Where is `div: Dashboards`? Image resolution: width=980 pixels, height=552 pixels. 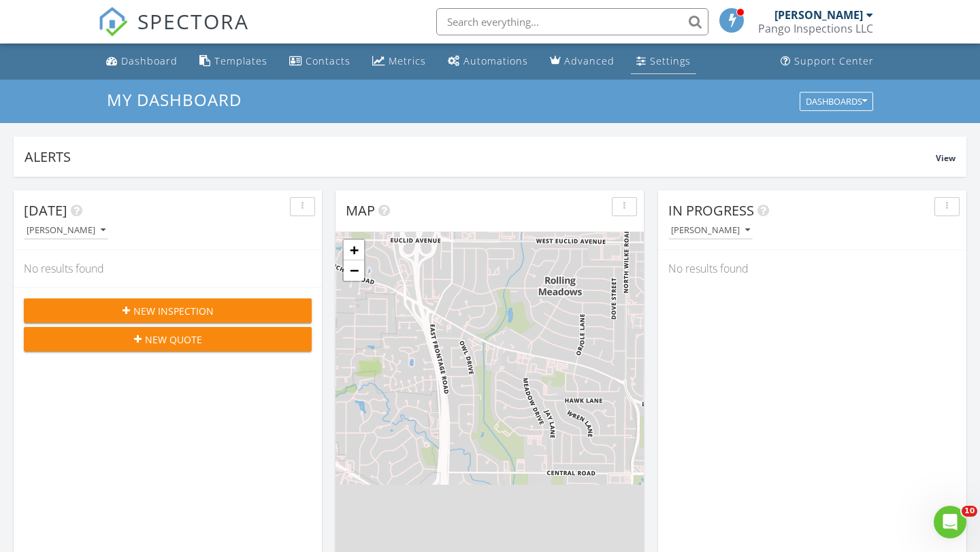 div: Dashboards is located at coordinates (836, 101).